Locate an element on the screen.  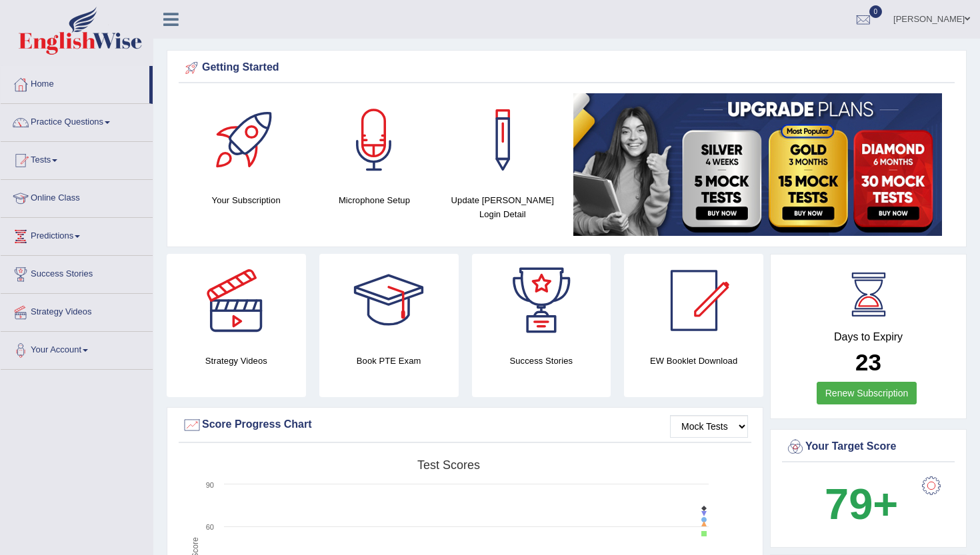
a: Home is located at coordinates (75, 83).